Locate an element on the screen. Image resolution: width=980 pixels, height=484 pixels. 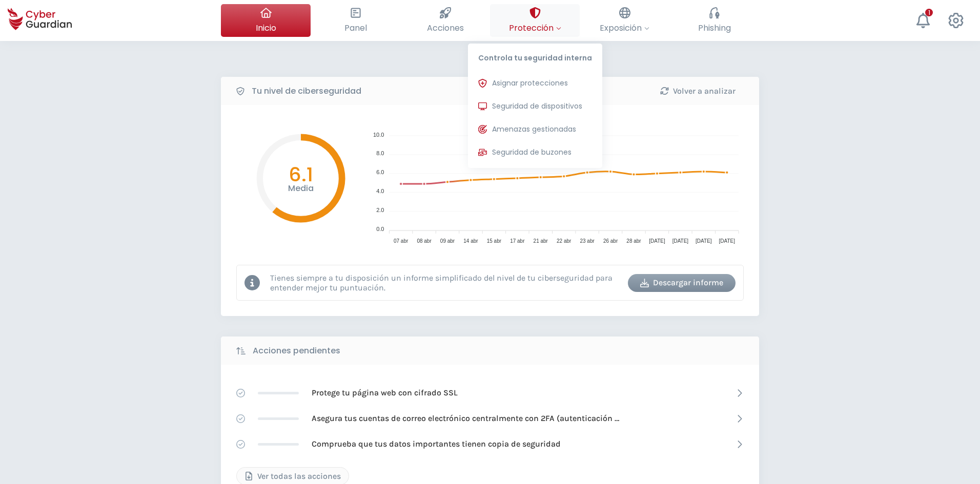
button: Asignar protecciones is located at coordinates (536, 84).